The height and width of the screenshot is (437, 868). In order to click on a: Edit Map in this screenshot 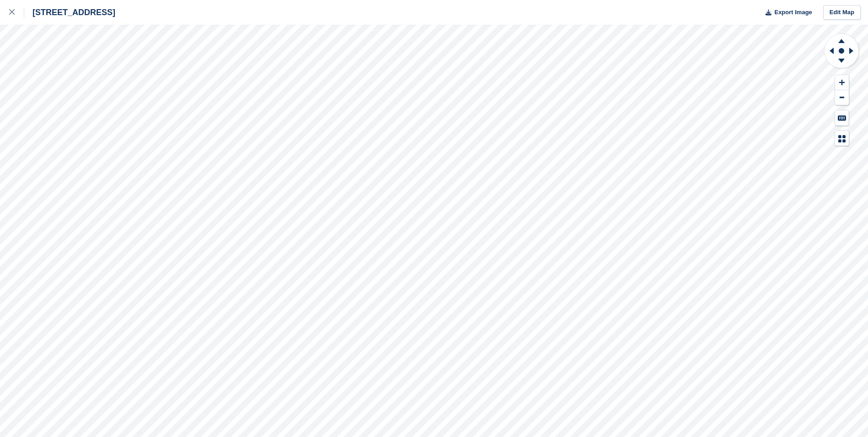, I will do `click(842, 13)`.